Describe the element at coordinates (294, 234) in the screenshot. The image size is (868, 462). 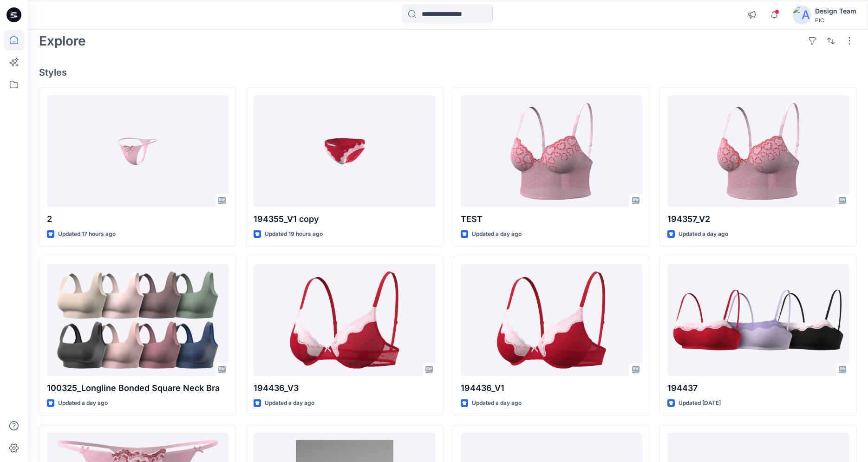
I see `p: Updated 19 hours ago` at that location.